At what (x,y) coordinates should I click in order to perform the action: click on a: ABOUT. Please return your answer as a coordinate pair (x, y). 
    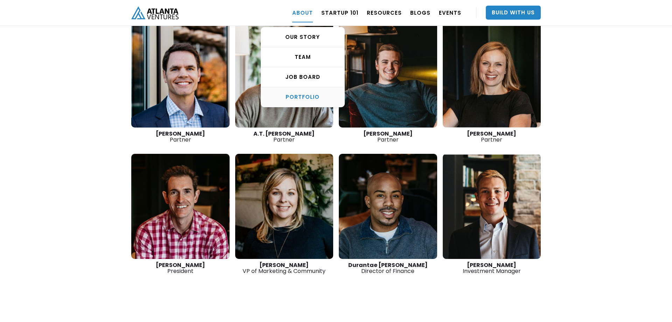
    Looking at the image, I should click on (303, 13).